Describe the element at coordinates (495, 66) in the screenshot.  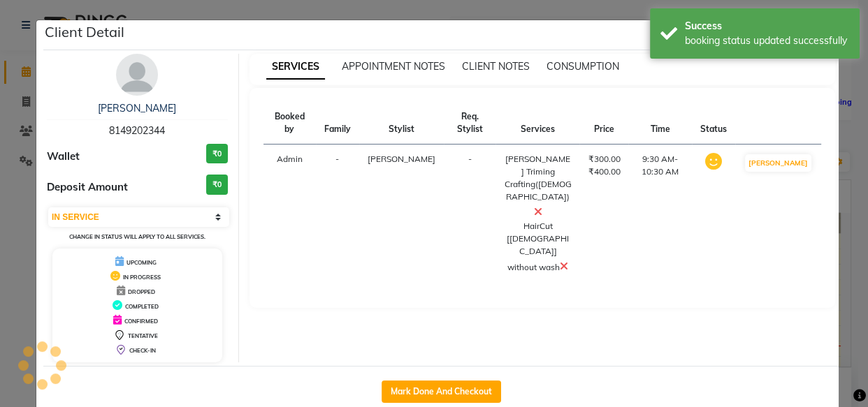
I see `span: CLIENT NOTES` at that location.